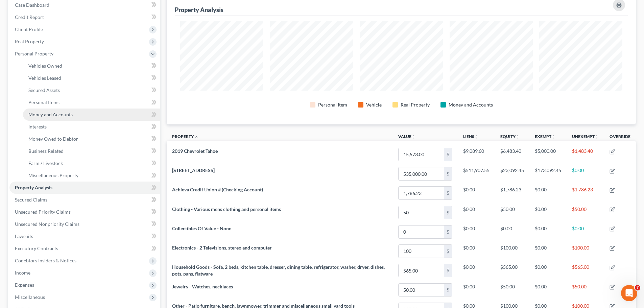 The width and height of the screenshot is (644, 308). What do you see at coordinates (91, 66) in the screenshot?
I see `a: Vehicles Owned` at bounding box center [91, 66].